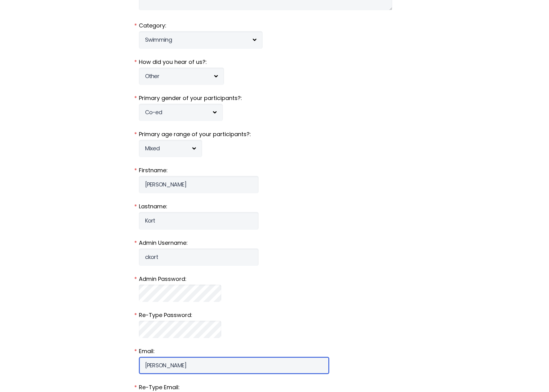  Describe the element at coordinates (275, 351) in the screenshot. I see `label: Email:` at that location.